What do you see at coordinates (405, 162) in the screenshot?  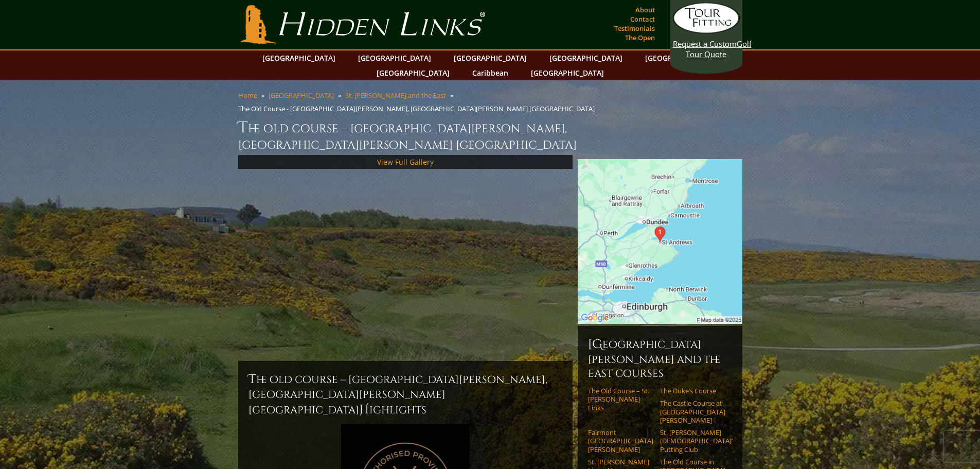 I see `a: View Full Gallery` at bounding box center [405, 162].